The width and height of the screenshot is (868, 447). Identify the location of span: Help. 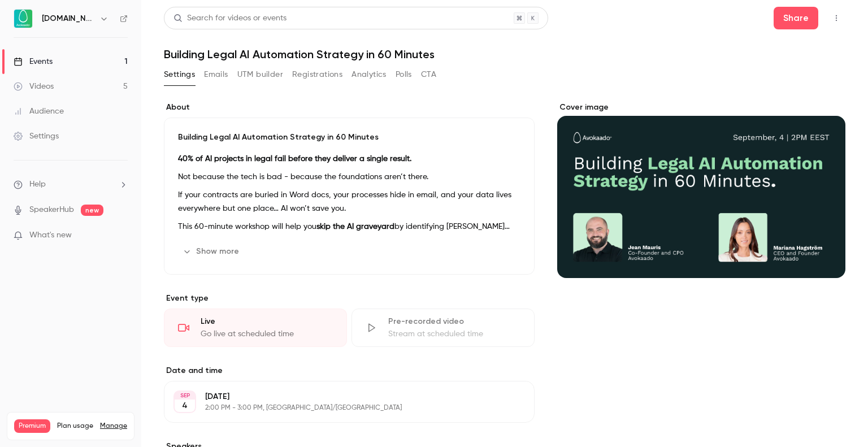
(38, 184).